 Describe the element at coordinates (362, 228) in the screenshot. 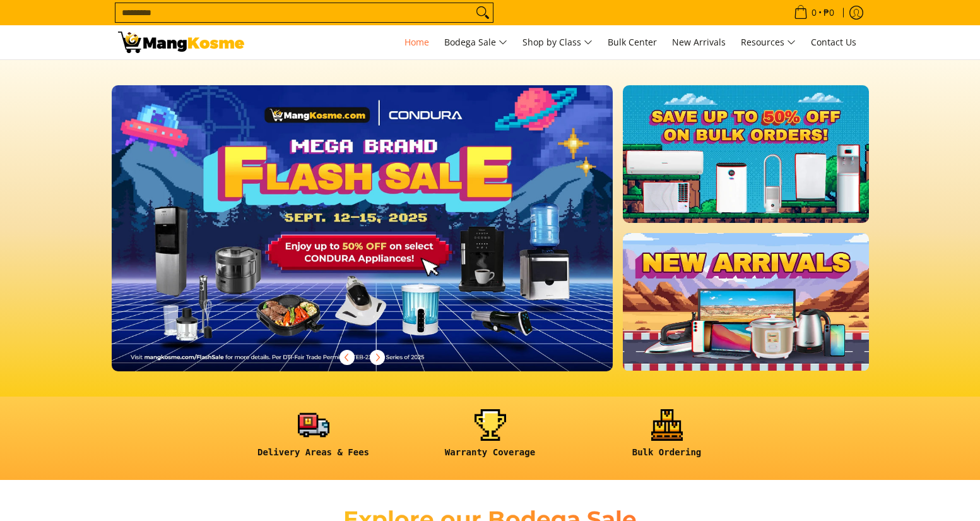

I see `img: Desktop homepage 29339654 2507 42fb b9ff a0650d39e9ed` at that location.